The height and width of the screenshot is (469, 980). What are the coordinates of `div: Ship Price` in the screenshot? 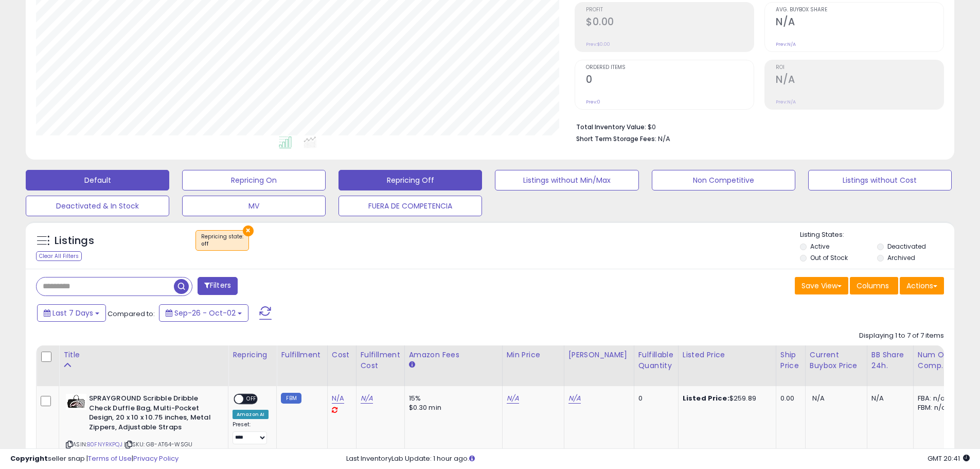 It's located at (791, 360).